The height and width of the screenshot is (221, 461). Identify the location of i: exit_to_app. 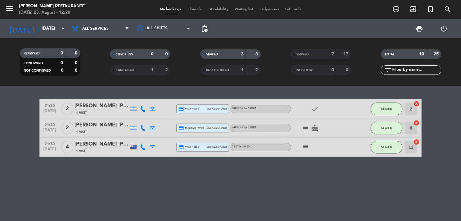
(413, 9).